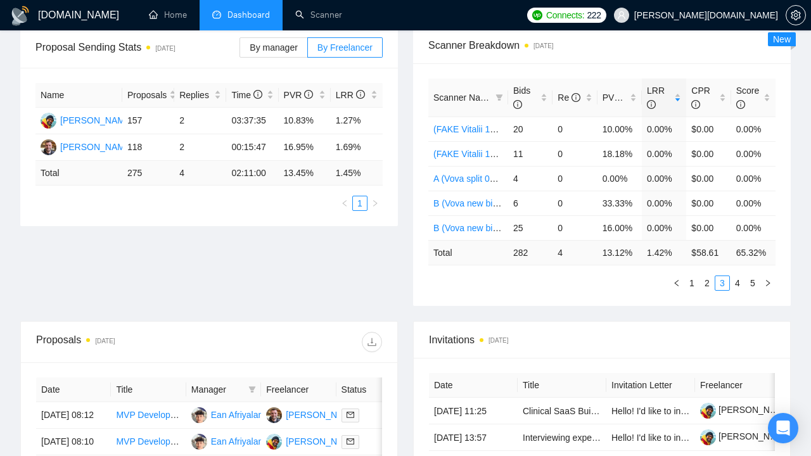  What do you see at coordinates (562, 411) in the screenshot?
I see `td: Clinical SaaS Build- Equity-Only. Pilot Secured, Revenue Pipeline Ready` at bounding box center [562, 411].